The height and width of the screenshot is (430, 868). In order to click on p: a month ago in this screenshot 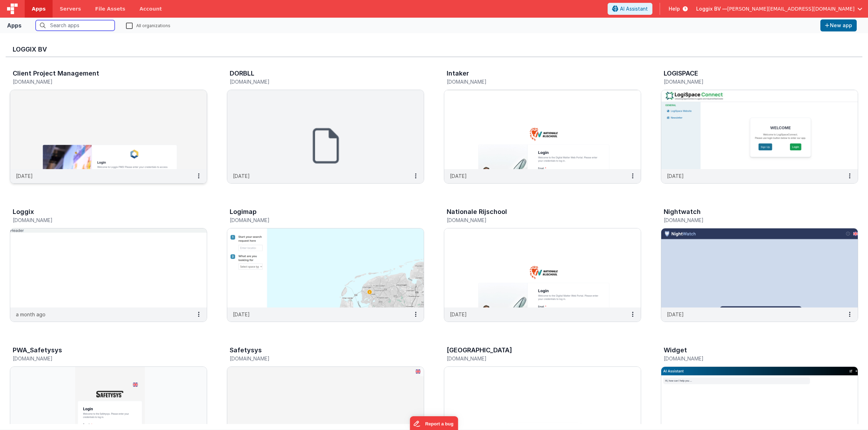, I will do `click(31, 314)`.